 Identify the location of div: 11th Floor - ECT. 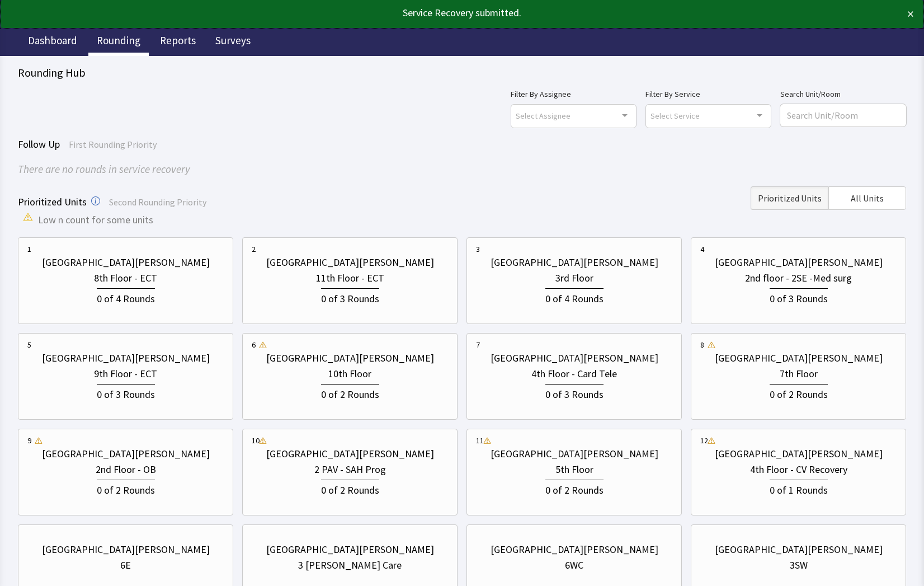
(350, 278).